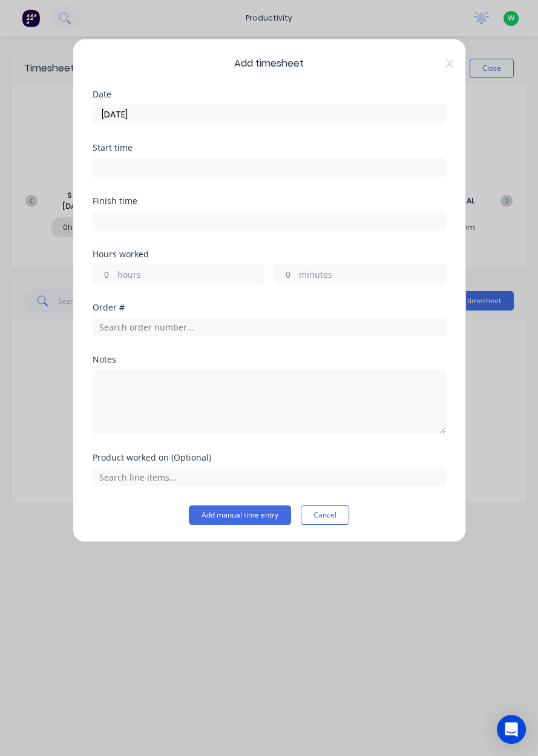 Image resolution: width=538 pixels, height=756 pixels. What do you see at coordinates (269, 307) in the screenshot?
I see `div: Order #` at bounding box center [269, 307].